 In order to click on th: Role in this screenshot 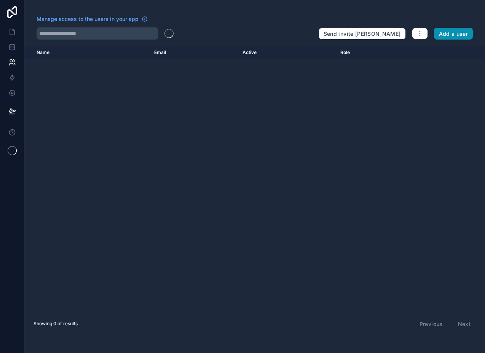, I will do `click(375, 53)`.